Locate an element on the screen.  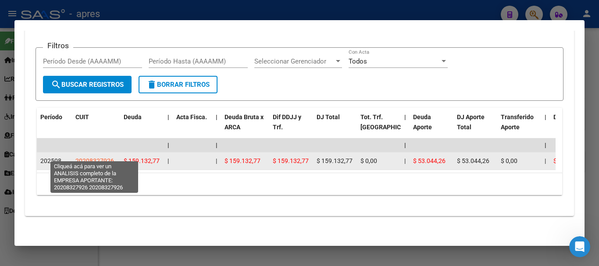
span: Deuda Bruta x ARCA is located at coordinates (244, 122).